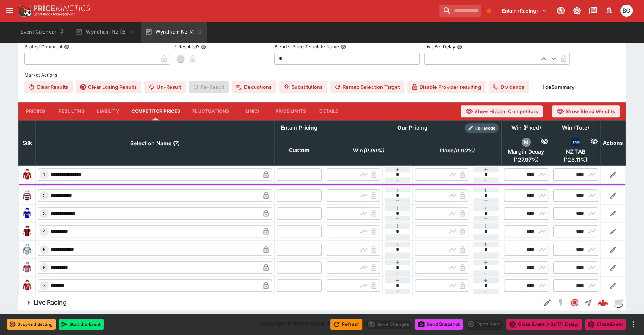 The width and height of the screenshot is (644, 335). What do you see at coordinates (501, 111) in the screenshot?
I see `button: Show Hidden Competitors` at bounding box center [501, 111].